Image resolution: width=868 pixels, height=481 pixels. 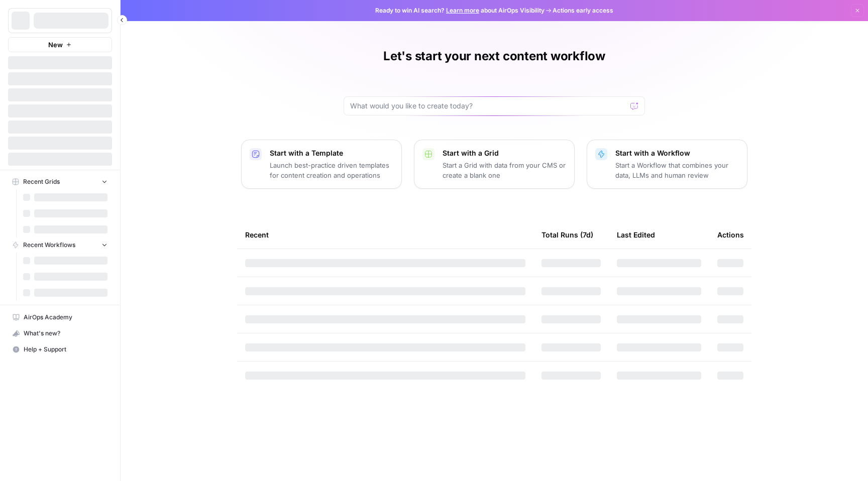 I want to click on p: Start a Grid with data from your CMS or create a blank one, so click(x=504, y=170).